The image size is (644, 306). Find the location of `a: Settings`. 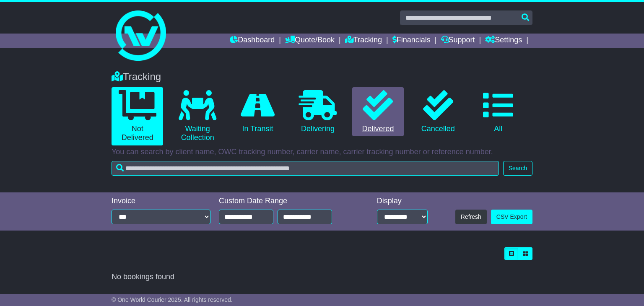

a: Settings is located at coordinates (504, 40).